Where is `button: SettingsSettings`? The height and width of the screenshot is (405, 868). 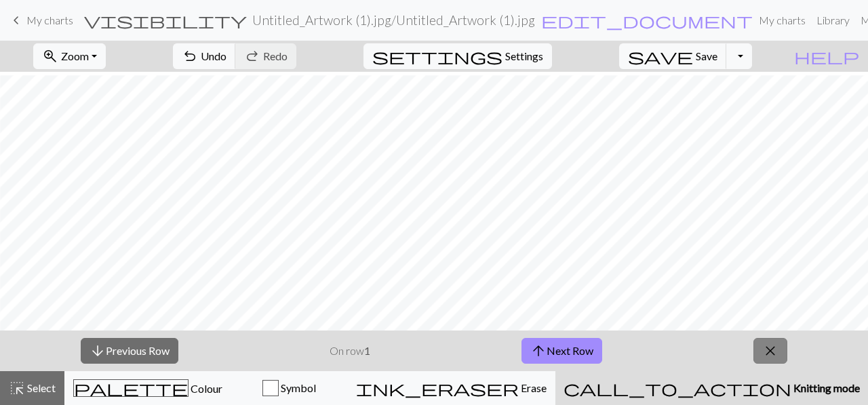 button: SettingsSettings is located at coordinates (458, 56).